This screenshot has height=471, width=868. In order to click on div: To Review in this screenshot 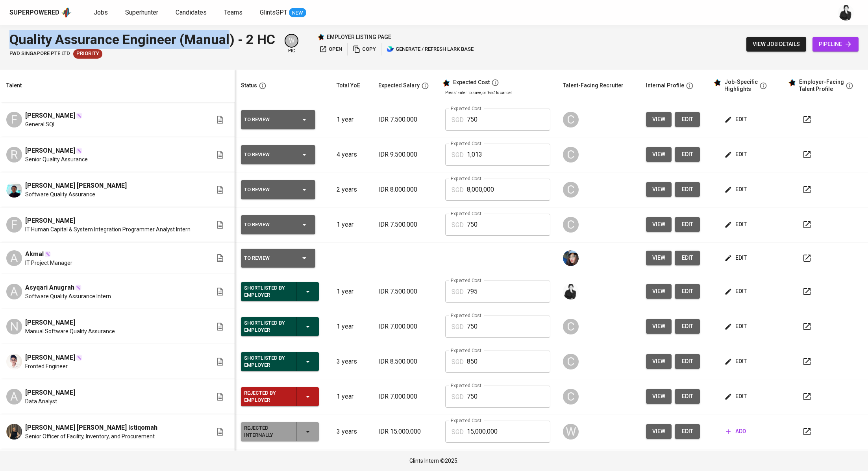, I will do `click(265, 189)`.